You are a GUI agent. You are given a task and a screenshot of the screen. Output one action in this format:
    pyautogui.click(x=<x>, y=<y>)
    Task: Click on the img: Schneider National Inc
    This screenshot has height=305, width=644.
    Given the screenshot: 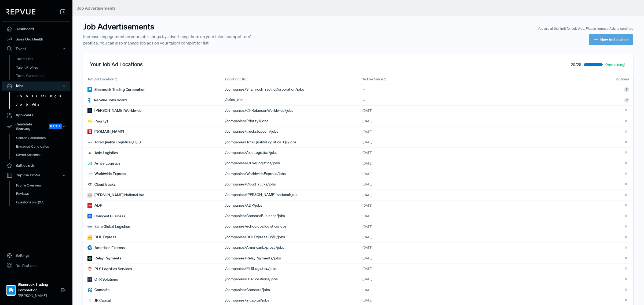 What is the action you would take?
    pyautogui.click(x=90, y=195)
    